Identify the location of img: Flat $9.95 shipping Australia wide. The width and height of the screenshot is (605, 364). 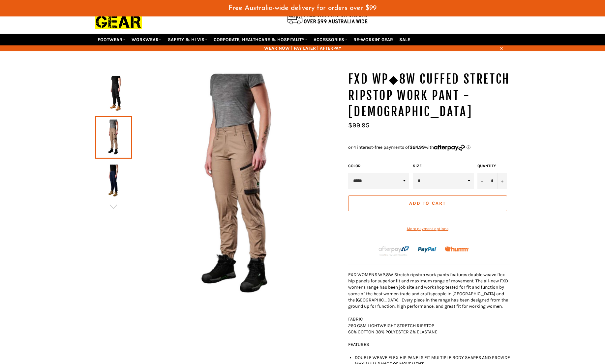
(328, 18).